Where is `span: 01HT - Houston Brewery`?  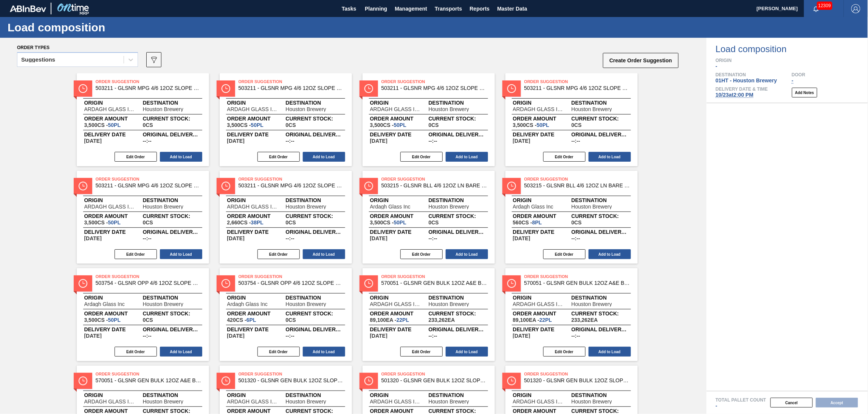
span: 01HT - Houston Brewery is located at coordinates (746, 81).